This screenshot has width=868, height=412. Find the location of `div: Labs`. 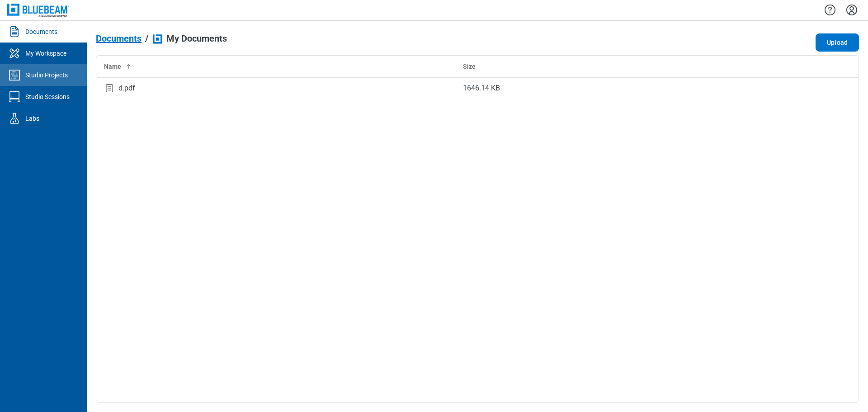

div: Labs is located at coordinates (32, 119).